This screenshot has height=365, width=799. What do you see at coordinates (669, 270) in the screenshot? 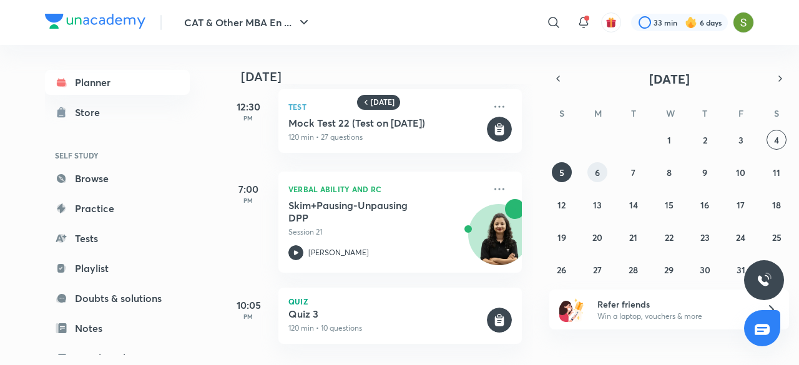
I see `button: October 29, 2025` at bounding box center [669, 270].